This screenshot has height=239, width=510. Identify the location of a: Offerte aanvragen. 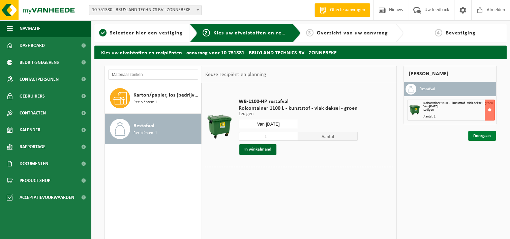
(342, 10).